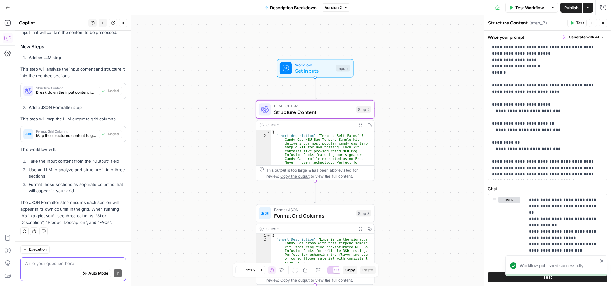  Describe the element at coordinates (73, 150) in the screenshot. I see `p: This workflow will:` at that location.